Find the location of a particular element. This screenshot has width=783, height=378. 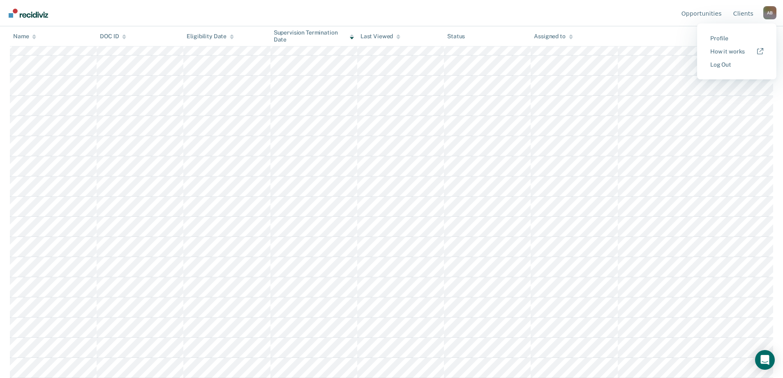

div: DOC ID is located at coordinates (113, 36).